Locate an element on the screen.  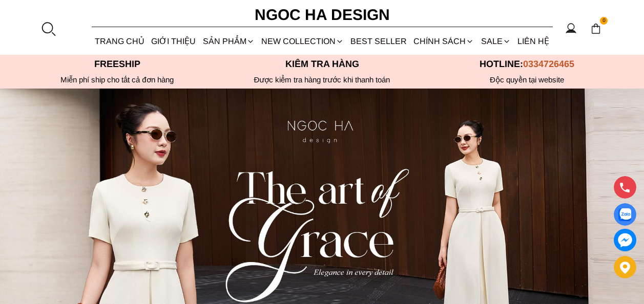
div: SẢN PHẨM is located at coordinates (229, 41).